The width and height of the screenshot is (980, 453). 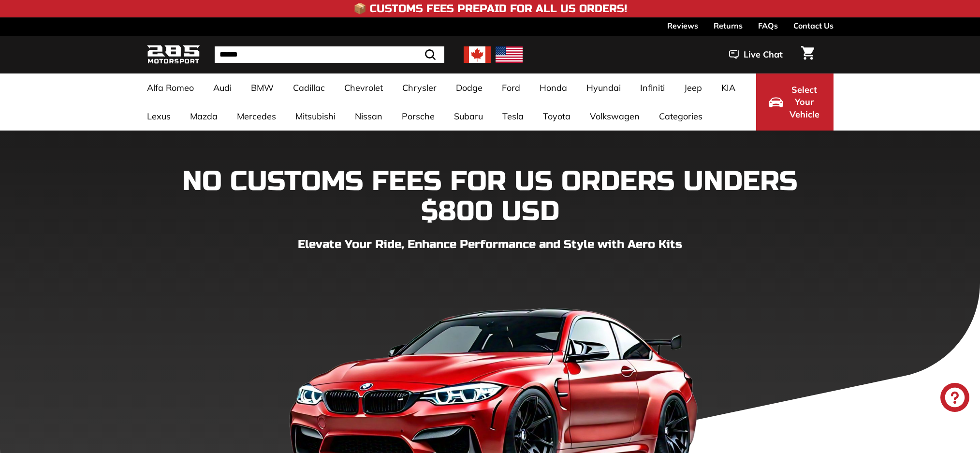 I want to click on button: Select Your Vehicle, so click(x=795, y=102).